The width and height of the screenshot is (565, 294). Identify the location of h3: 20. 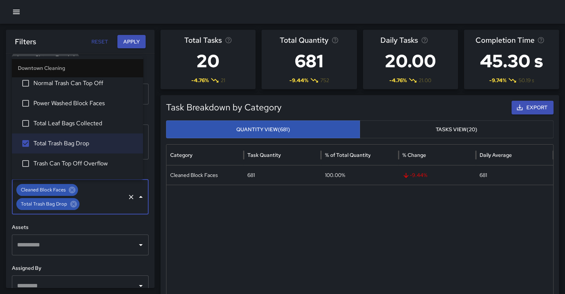
(208, 61).